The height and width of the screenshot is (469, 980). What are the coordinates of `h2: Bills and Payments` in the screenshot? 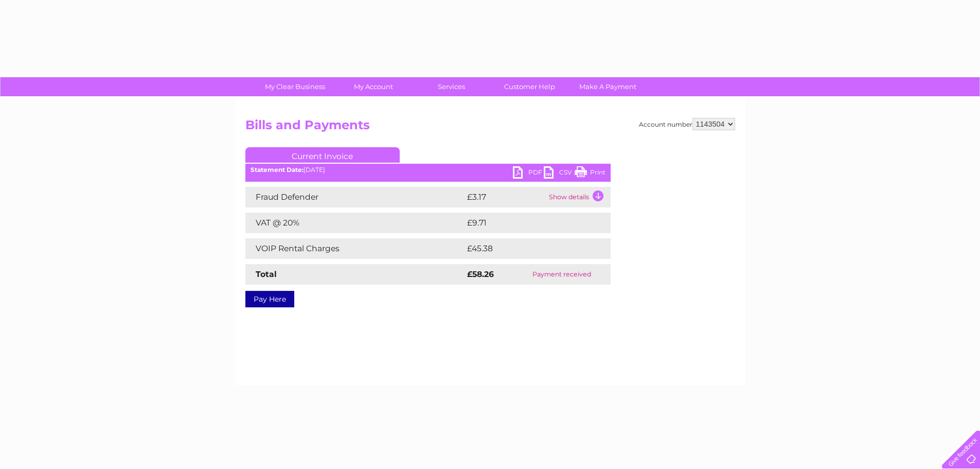 It's located at (490, 128).